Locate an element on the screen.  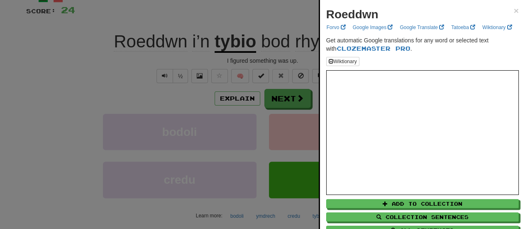
button: Add to Collection is located at coordinates (423, 203).